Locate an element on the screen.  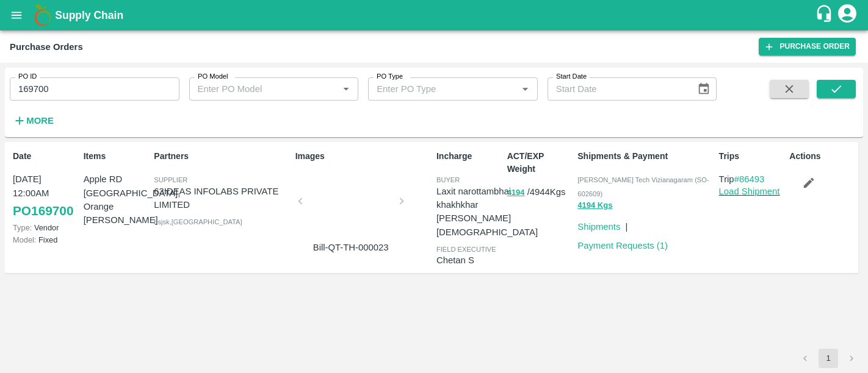
a: Supply Chain is located at coordinates (435, 16).